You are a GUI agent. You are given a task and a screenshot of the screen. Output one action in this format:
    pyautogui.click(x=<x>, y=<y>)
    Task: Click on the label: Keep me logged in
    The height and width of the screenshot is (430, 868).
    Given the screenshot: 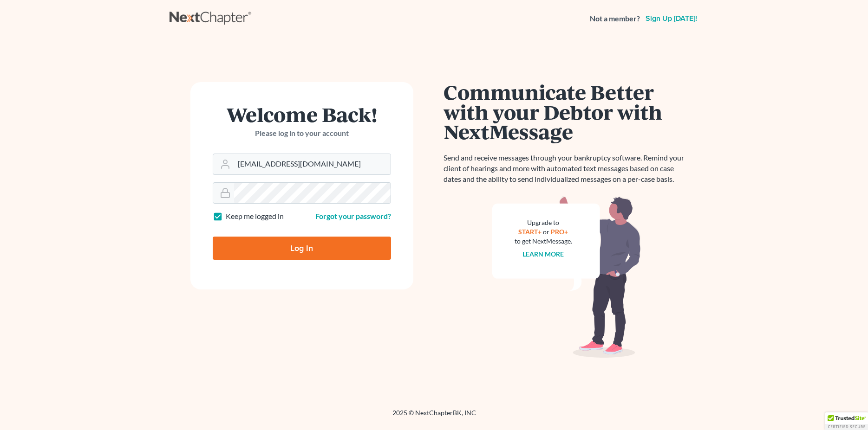 What is the action you would take?
    pyautogui.click(x=254, y=216)
    